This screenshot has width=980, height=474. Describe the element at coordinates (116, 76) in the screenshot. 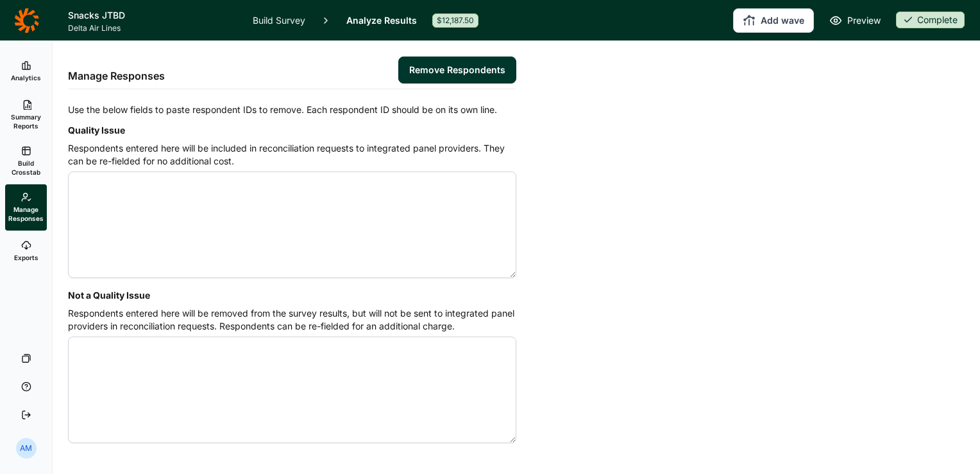

I see `h2: Manage Responses` at that location.